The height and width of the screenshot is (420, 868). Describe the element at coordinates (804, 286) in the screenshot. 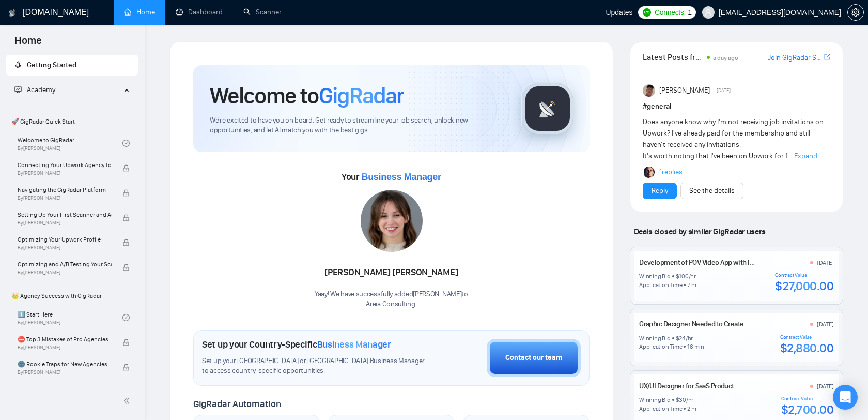

I see `div: $27,000.00` at that location.